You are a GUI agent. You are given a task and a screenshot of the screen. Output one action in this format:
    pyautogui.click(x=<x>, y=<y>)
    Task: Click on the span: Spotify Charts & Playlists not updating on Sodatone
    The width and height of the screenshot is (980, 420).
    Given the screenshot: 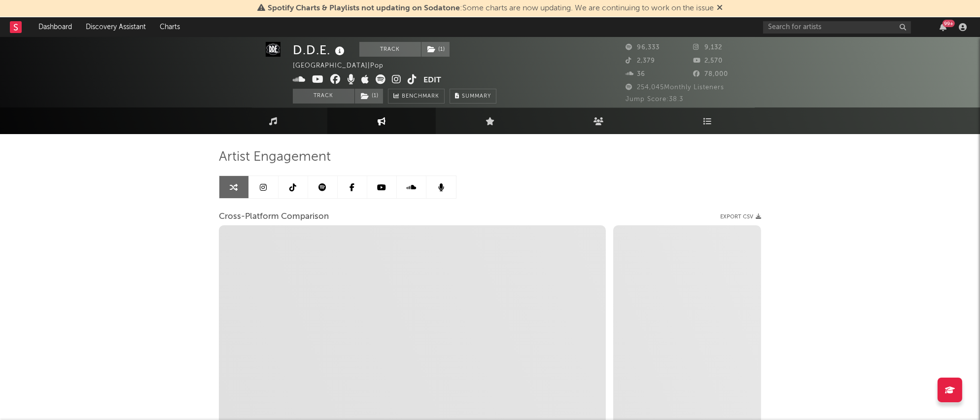 What is the action you would take?
    pyautogui.click(x=364, y=9)
    